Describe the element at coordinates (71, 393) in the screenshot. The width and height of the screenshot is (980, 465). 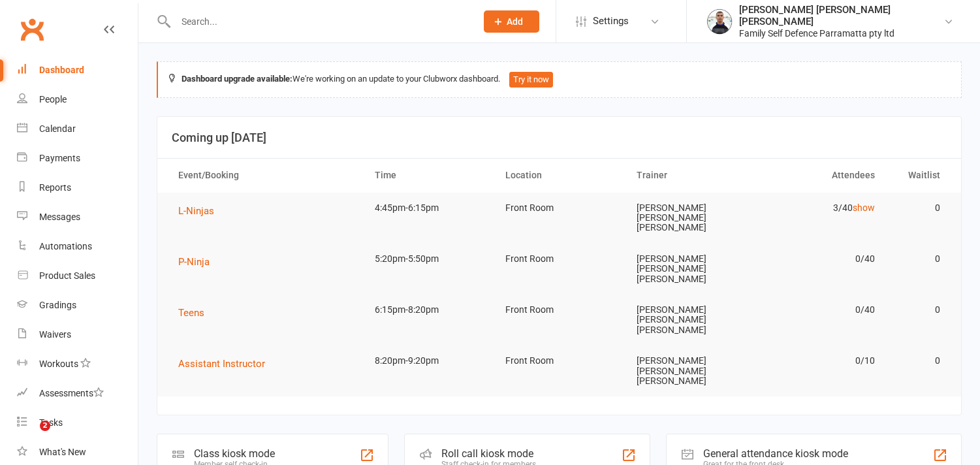
I see `div: Assessments` at that location.